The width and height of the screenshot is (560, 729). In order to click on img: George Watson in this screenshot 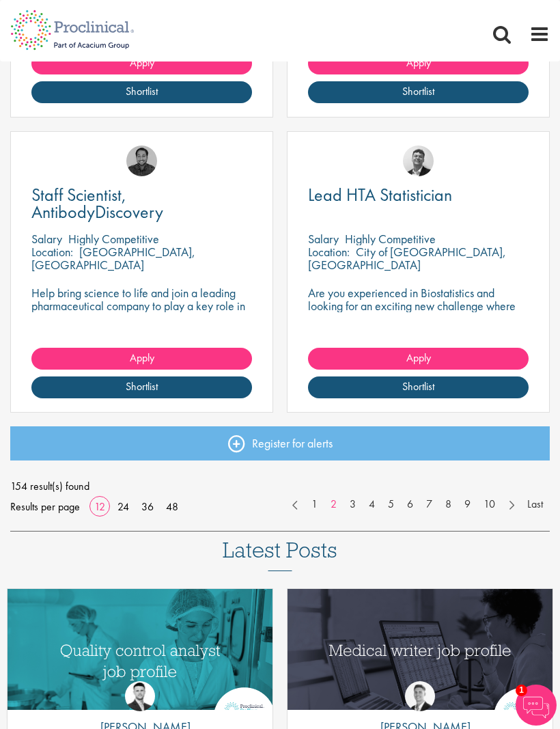, I will do `click(420, 696)`.